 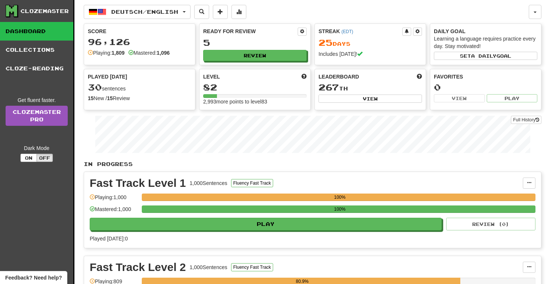 I want to click on a: ClozemasterPro, so click(x=36, y=116).